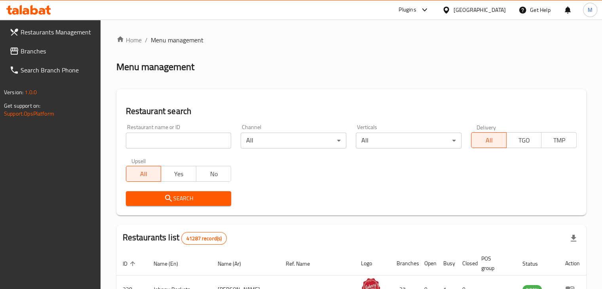 This screenshot has width=602, height=289. I want to click on button: Yes, so click(178, 174).